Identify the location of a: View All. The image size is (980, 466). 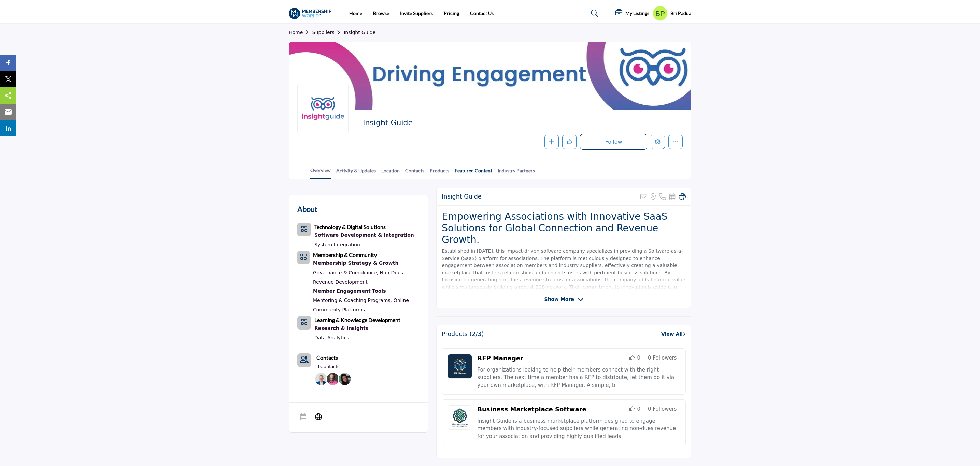
(673, 334).